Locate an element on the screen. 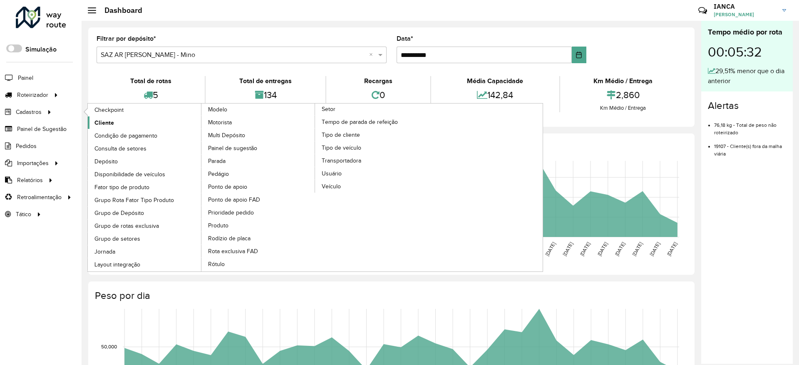  span: Ponto de apoio FAD is located at coordinates (234, 200).